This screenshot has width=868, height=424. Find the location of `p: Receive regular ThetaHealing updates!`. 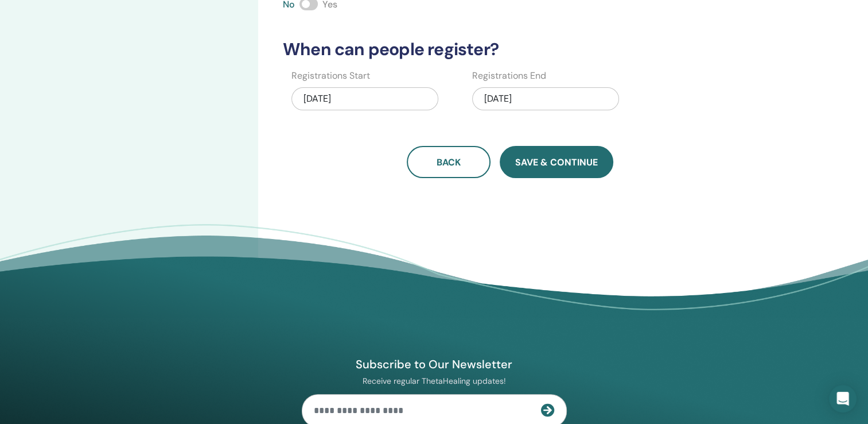

p: Receive regular ThetaHealing updates! is located at coordinates (435, 381).